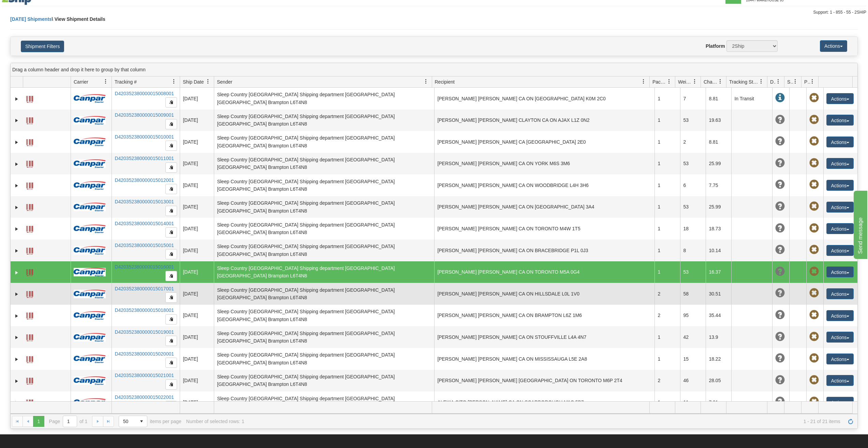  I want to click on span: Delivery Status, so click(773, 82).